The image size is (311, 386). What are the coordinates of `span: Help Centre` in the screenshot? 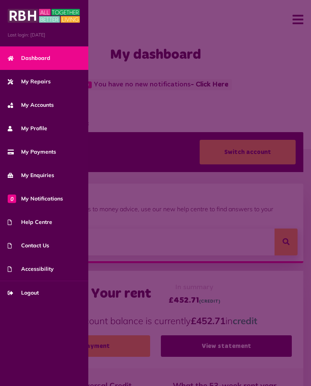 It's located at (30, 222).